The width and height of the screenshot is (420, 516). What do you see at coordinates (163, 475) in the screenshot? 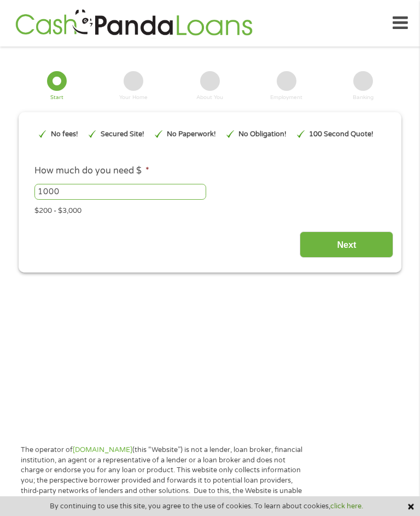
I see `p: The operator of (this “Website”) is not a lender, loan broker, financial institution, an agent or...` at bounding box center [163, 475].